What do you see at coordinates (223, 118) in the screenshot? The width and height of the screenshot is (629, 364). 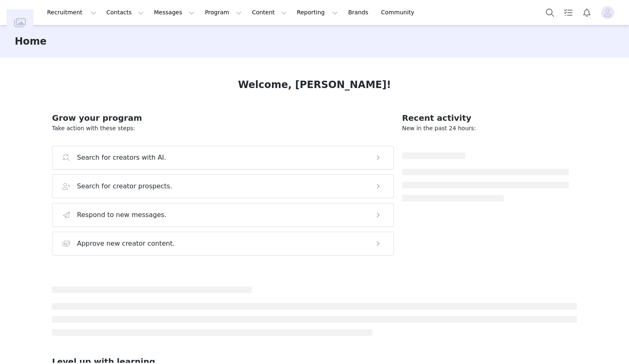 I see `h2: Grow your program` at bounding box center [223, 118].